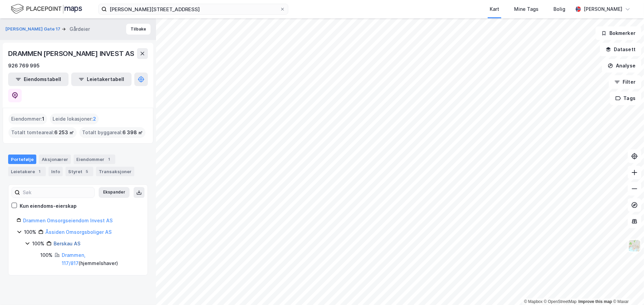 This screenshot has width=644, height=305. Describe the element at coordinates (57, 193) in the screenshot. I see `input: Søk` at that location.